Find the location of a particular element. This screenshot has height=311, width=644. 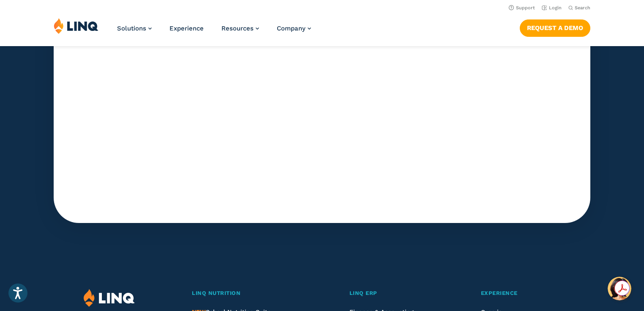

a: LINQ Nutrition is located at coordinates (253, 293).